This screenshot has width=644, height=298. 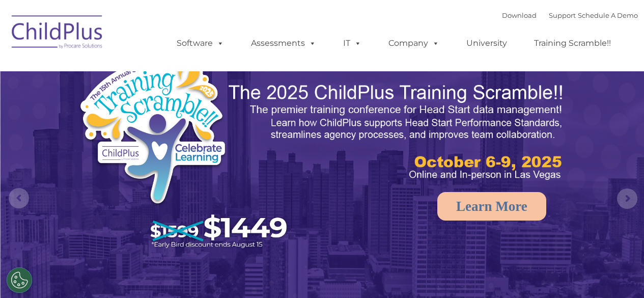 I want to click on img: ChildPlus by Procare Solutions, so click(x=57, y=33).